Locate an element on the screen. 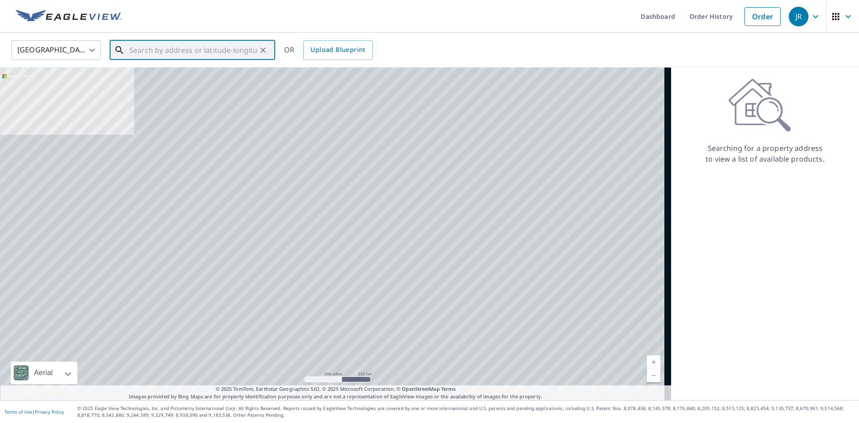 Image resolution: width=859 pixels, height=423 pixels. span: © 2025 TomTom, Earthstar Geographics SIO, © 2025 Microsoft Corporation, © is located at coordinates (336, 389).